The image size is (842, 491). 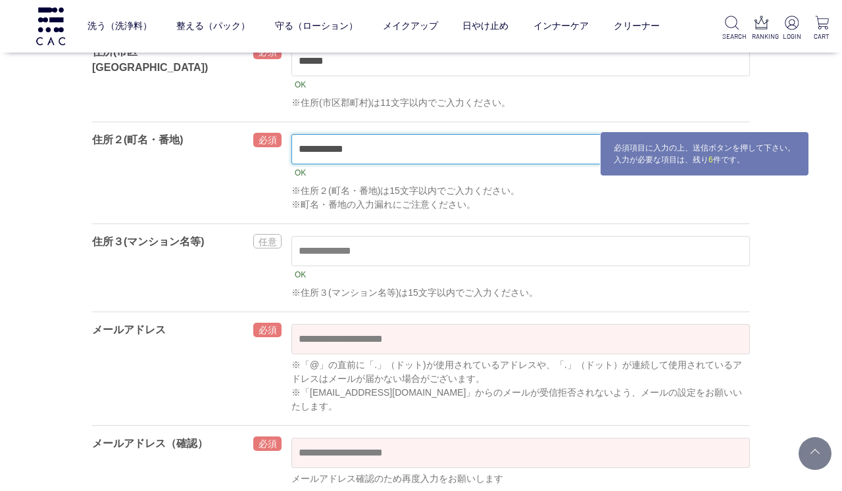 I want to click on a: メイクアップ, so click(x=410, y=26).